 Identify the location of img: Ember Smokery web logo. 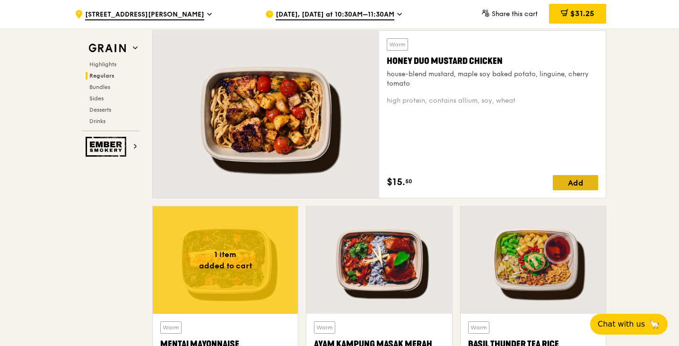
(107, 147).